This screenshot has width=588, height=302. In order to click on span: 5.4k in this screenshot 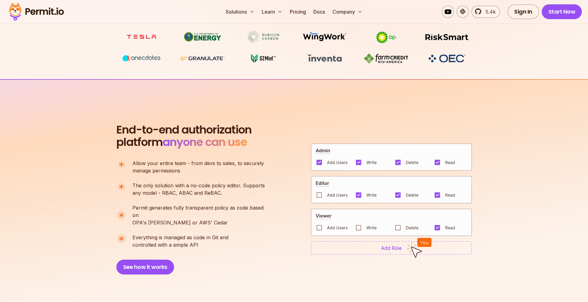, I will do `click(489, 12)`.